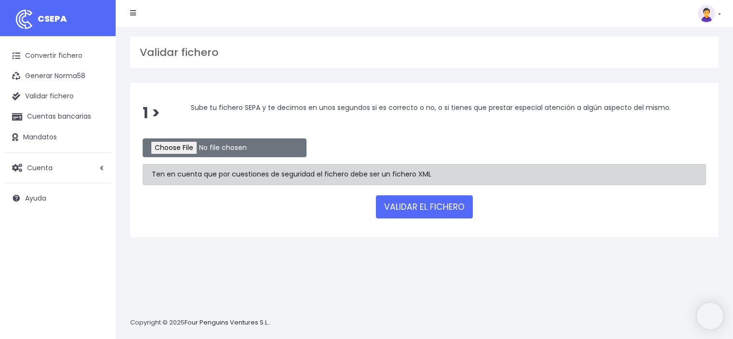 This screenshot has height=339, width=733. I want to click on span: Sube tu fichero SEPA y te decimos en unos segundos si es correcto o no, o si tienes que prestar e..., so click(431, 108).